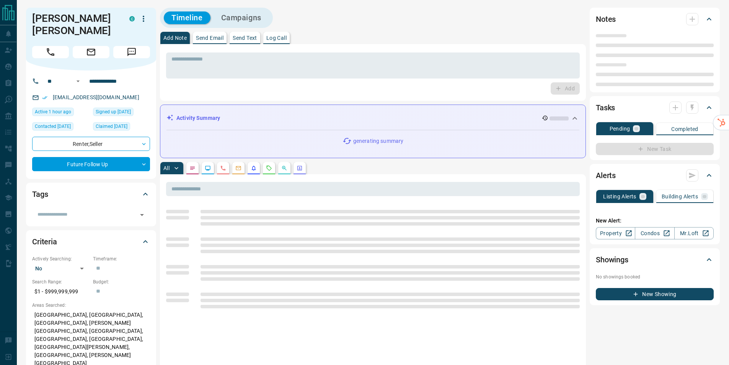 The height and width of the screenshot is (365, 729). What do you see at coordinates (91, 305) in the screenshot?
I see `p: Areas Searched:` at bounding box center [91, 305].